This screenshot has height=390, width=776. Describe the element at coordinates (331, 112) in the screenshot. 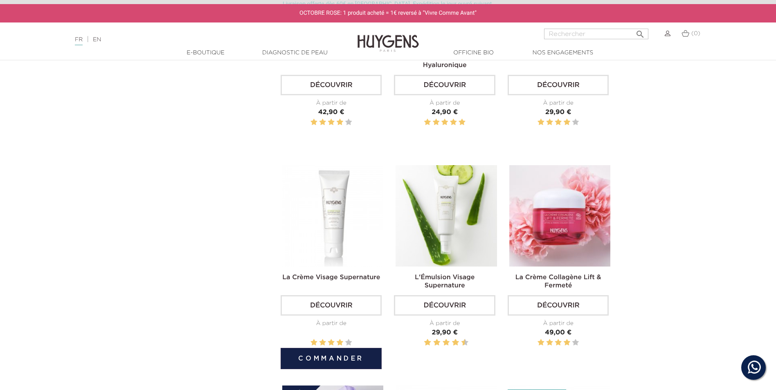

I see `span: 42,90 €` at that location.